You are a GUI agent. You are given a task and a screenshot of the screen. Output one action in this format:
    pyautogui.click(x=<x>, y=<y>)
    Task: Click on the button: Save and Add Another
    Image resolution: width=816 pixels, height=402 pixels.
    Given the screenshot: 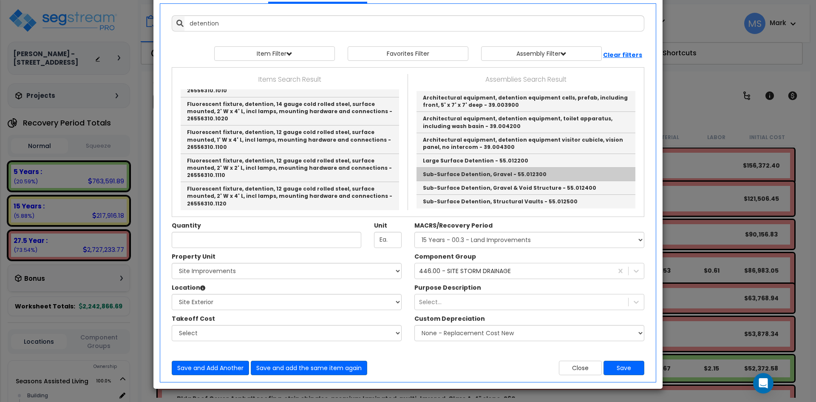 What is the action you would take?
    pyautogui.click(x=210, y=368)
    